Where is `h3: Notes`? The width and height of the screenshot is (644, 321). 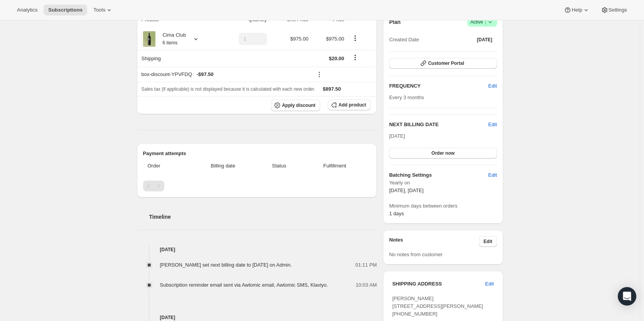 h3: Notes is located at coordinates (434, 241).